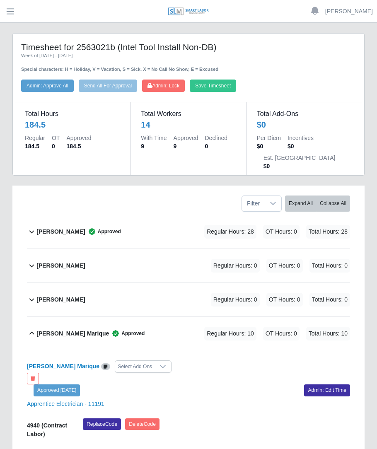 The width and height of the screenshot is (377, 449). I want to click on div: 184.5, so click(72, 125).